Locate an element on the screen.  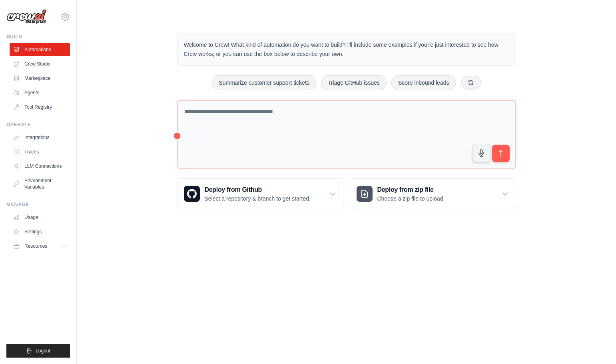
img: Logo is located at coordinates (27, 17).